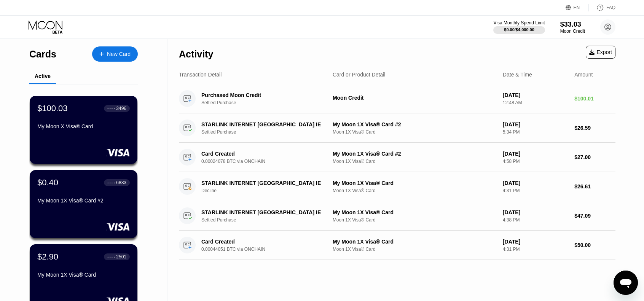  I want to click on div: Transaction Detail, so click(200, 74).